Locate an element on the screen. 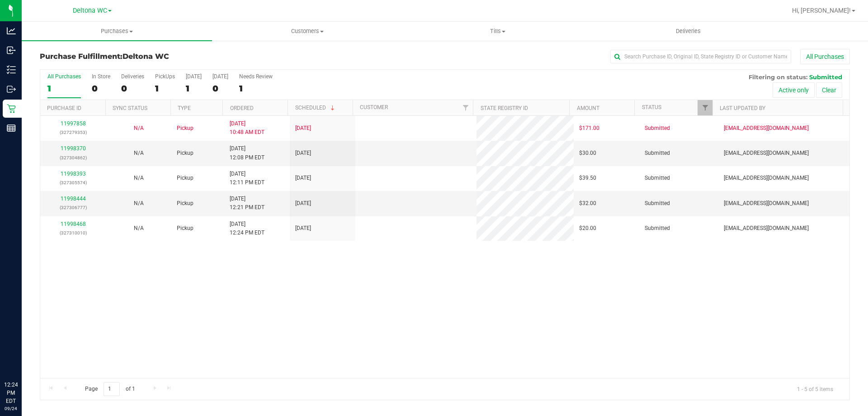 This screenshot has width=868, height=416. span: Deliveries is located at coordinates (688, 32).